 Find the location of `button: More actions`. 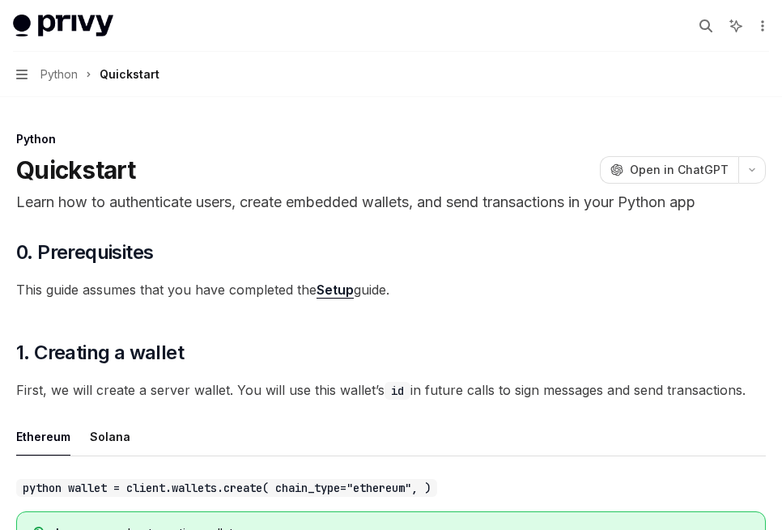

button: More actions is located at coordinates (761, 26).